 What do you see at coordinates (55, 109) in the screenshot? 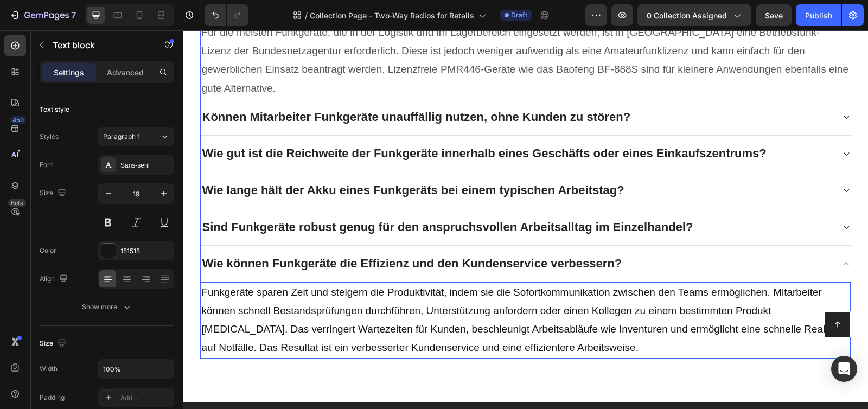
I see `div: Text style` at bounding box center [55, 109].